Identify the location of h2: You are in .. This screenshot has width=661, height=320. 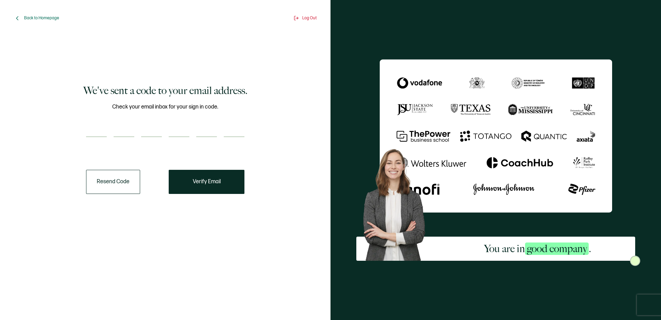
(537, 248).